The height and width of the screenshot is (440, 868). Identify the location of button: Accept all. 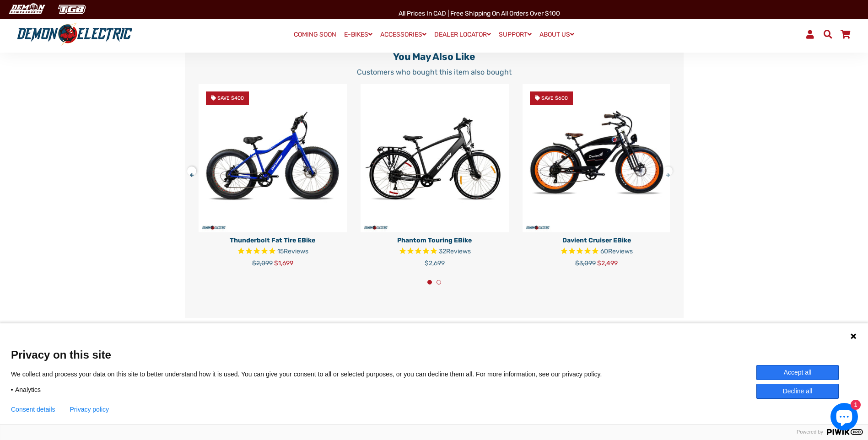
(797, 372).